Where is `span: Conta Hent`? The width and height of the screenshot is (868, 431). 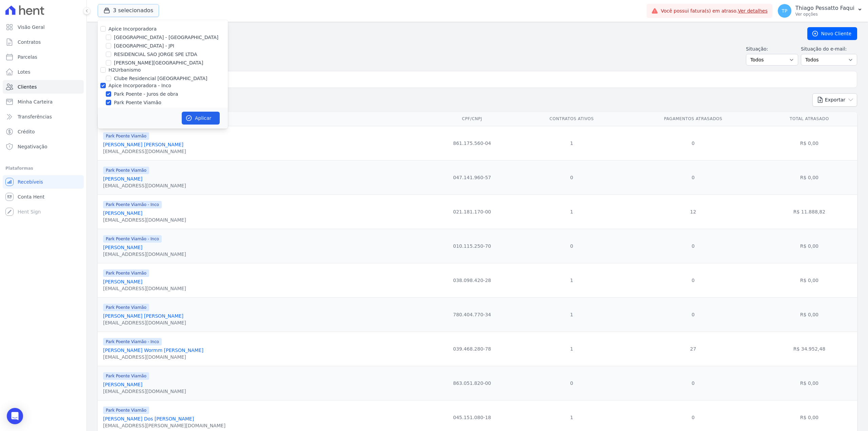 span: Conta Hent is located at coordinates (31, 197).